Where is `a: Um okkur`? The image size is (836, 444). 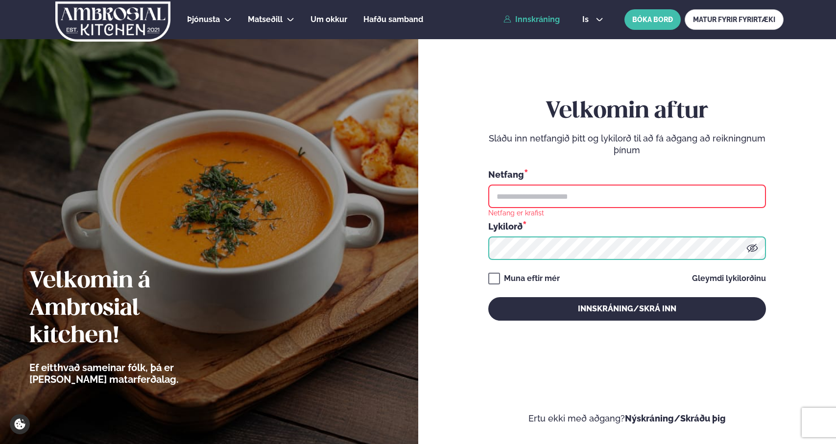 a: Um okkur is located at coordinates (329, 20).